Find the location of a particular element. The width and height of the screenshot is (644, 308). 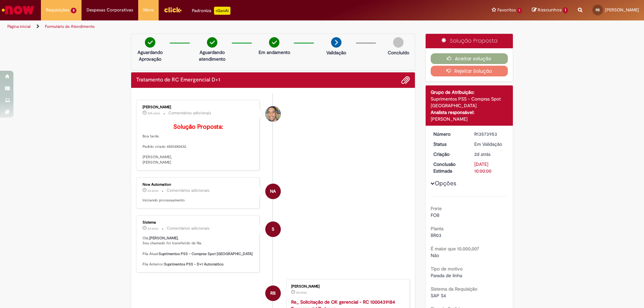

b: É maior que 10.000,00? is located at coordinates (455, 248).